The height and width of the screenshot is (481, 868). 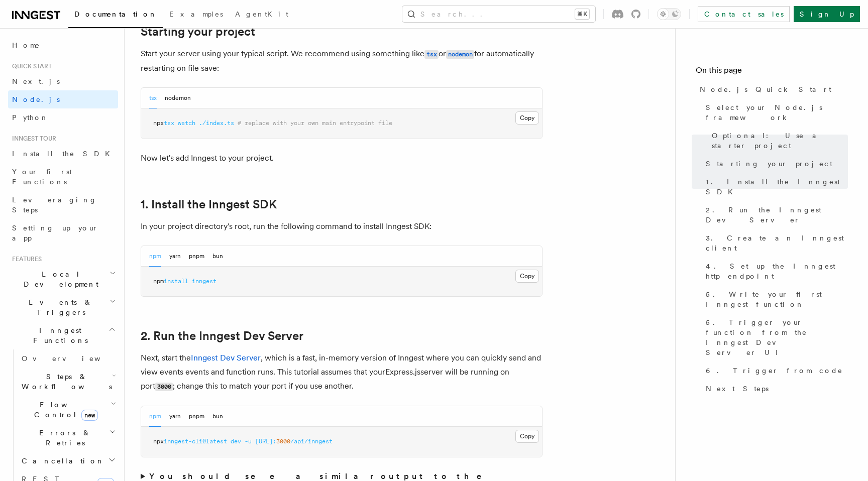 What do you see at coordinates (63, 335) in the screenshot?
I see `button: Inngest Functions` at bounding box center [63, 335].